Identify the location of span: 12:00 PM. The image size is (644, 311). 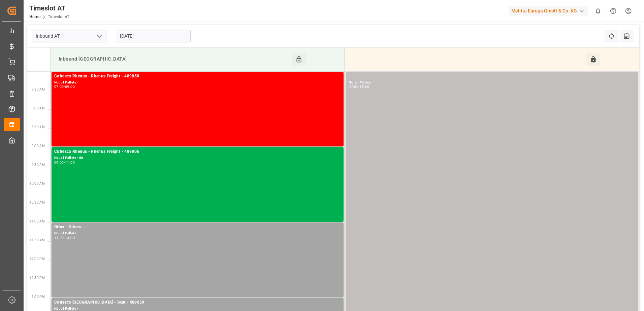
(37, 259).